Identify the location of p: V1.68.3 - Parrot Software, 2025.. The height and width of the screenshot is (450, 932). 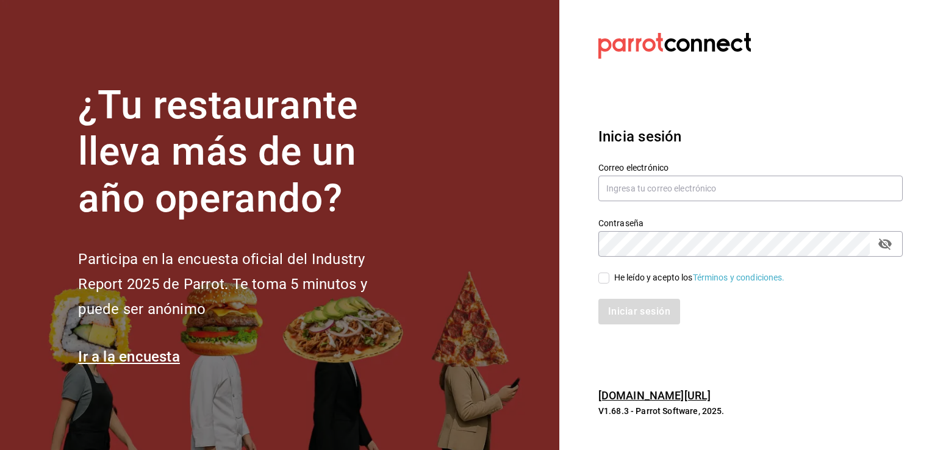
(750, 411).